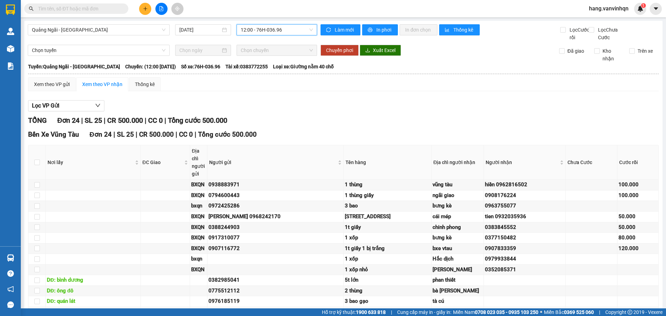 This screenshot has width=666, height=316. What do you see at coordinates (275, 238) in the screenshot?
I see `div: 0917310077` at bounding box center [275, 238].